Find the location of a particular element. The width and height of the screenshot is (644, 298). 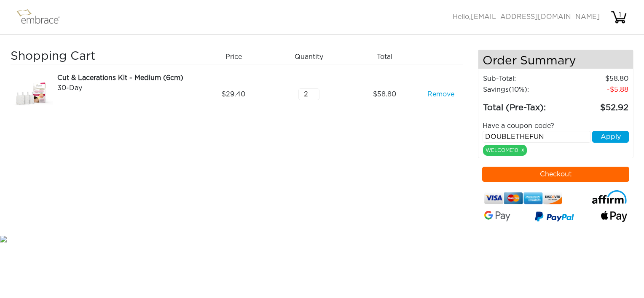

td: Total (Pre-Tax): is located at coordinates (523, 105).